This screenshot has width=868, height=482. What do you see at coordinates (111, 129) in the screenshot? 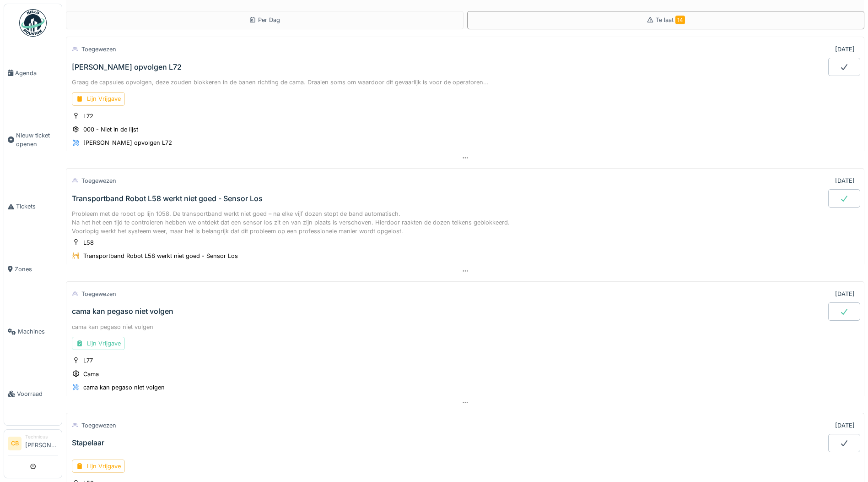
I see `div: 000 - Niet in de lijst` at bounding box center [111, 129].